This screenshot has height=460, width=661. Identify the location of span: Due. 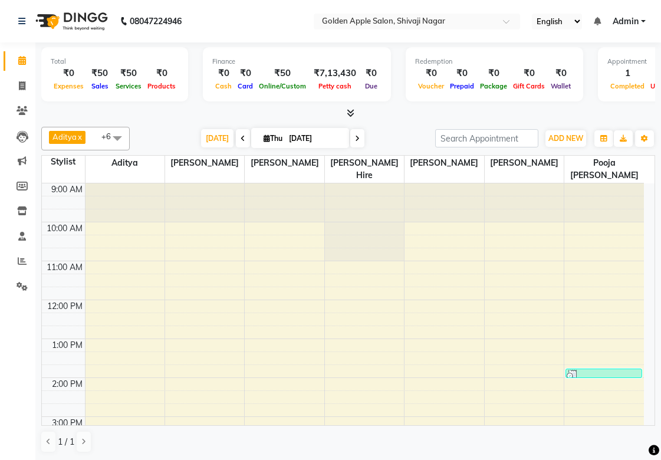
(371, 86).